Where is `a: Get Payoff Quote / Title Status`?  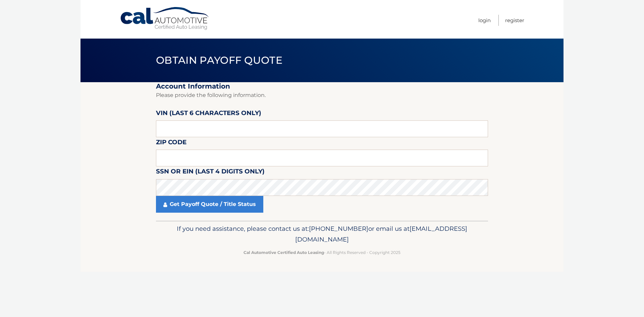
a: Get Payoff Quote / Title Status is located at coordinates (210, 204).